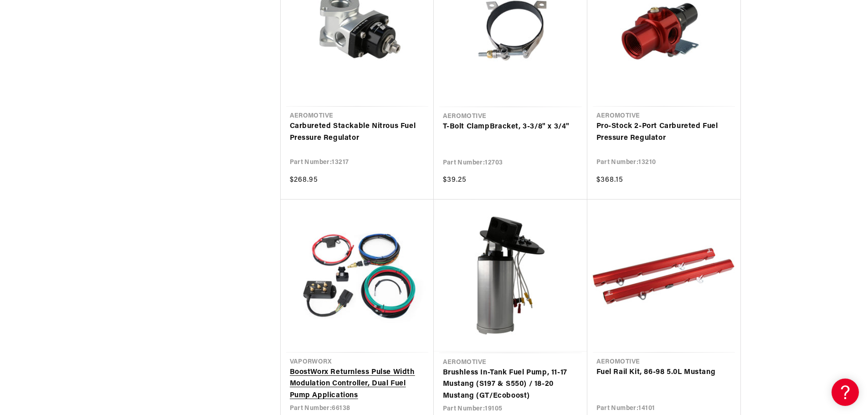 This screenshot has height=415, width=868. Describe the element at coordinates (510, 385) in the screenshot. I see `a: Brushless In-Tank Fuel Pump, 11-17 Mustang (S197 & S550) / 18-20 Mustang (GT/Ecoboost)` at that location.